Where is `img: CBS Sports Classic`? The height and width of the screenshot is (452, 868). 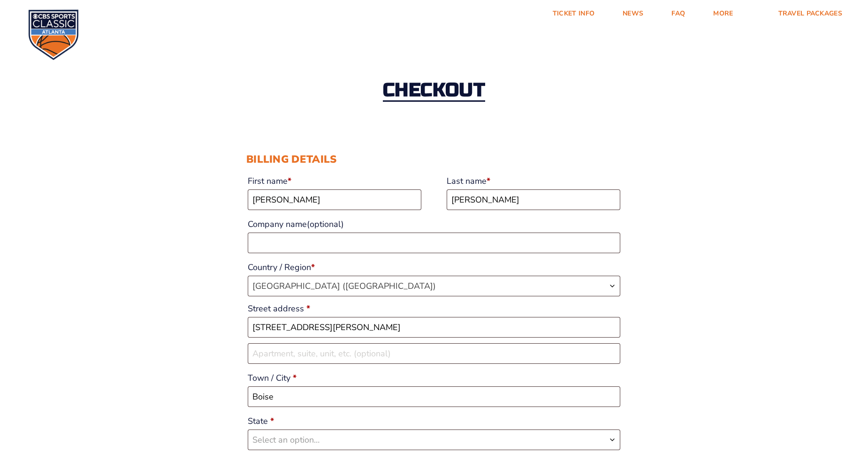 img: CBS Sports Classic is located at coordinates (54, 34).